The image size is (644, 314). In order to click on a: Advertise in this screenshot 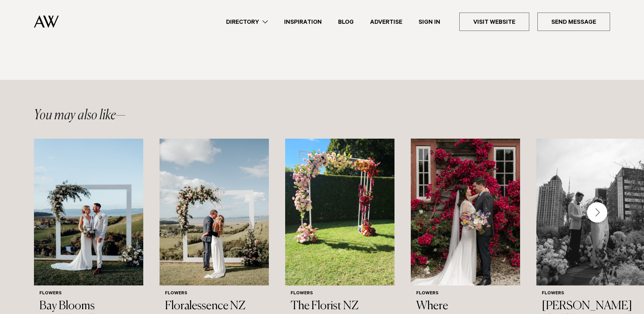, I will do `click(386, 22)`.